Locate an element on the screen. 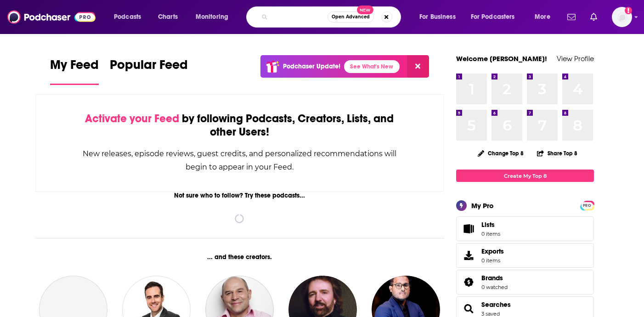 The height and width of the screenshot is (317, 644). span: Podcasts is located at coordinates (127, 17).